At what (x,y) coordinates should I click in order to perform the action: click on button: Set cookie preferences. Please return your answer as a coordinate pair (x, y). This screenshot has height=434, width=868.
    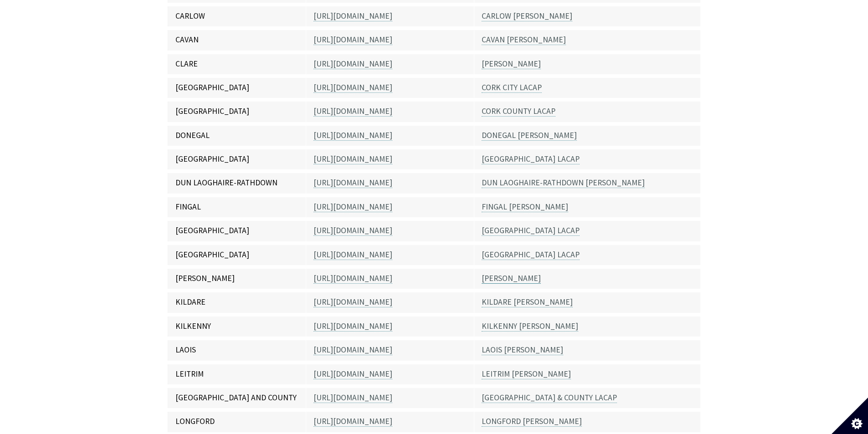
    Looking at the image, I should click on (850, 415).